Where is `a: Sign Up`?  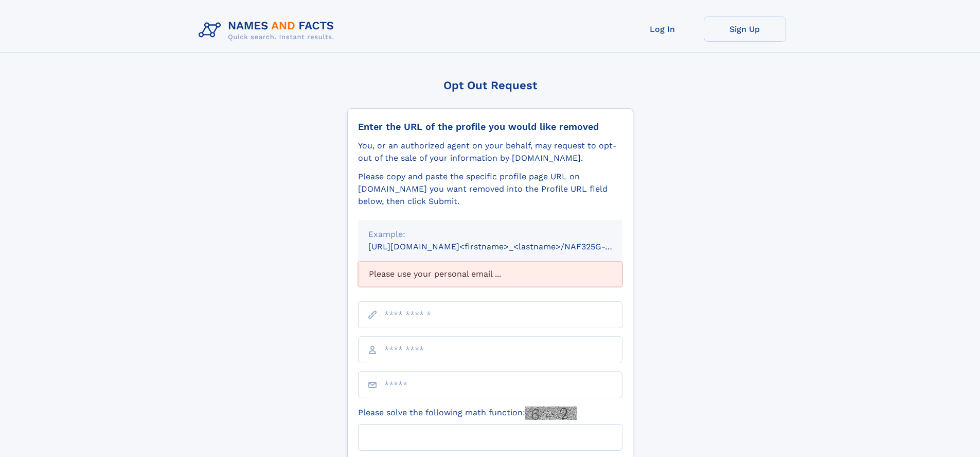 a: Sign Up is located at coordinates (745, 29).